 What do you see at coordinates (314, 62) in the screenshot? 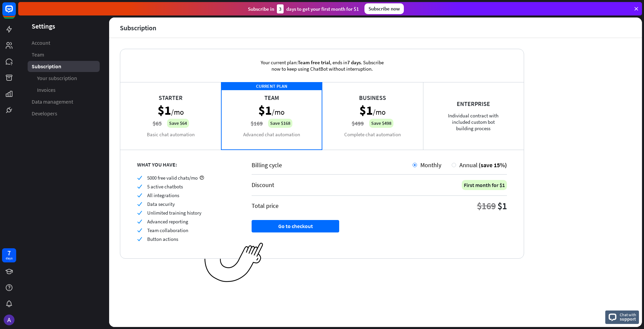
I see `span: Team free trial` at bounding box center [314, 62].